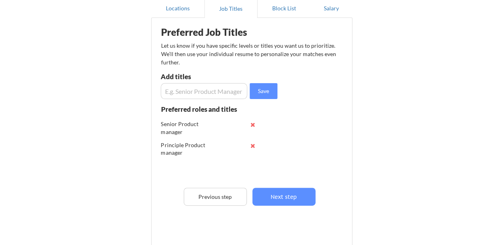 This screenshot has width=502, height=245. What do you see at coordinates (264, 91) in the screenshot?
I see `button: Save` at bounding box center [264, 91].